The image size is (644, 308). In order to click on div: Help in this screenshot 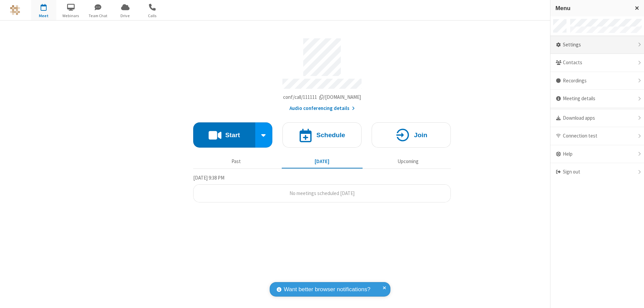, I will do `click(597, 154)`.